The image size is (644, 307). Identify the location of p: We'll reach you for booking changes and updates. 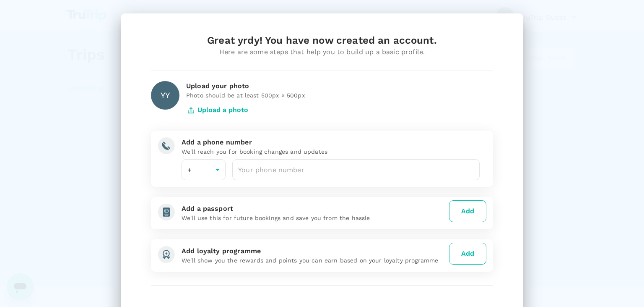
(331, 151).